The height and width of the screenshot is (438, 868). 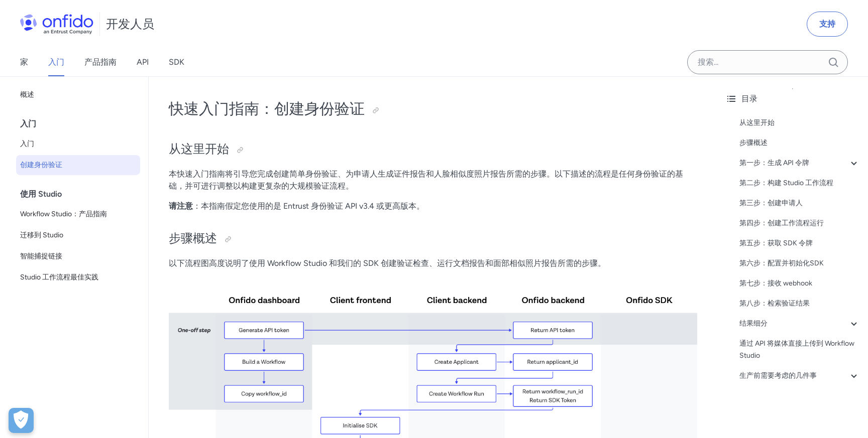 I want to click on font: ：本指南假定您使用的是 Entrust 身份验证 API v3.4 或更高版本。, so click(x=308, y=205).